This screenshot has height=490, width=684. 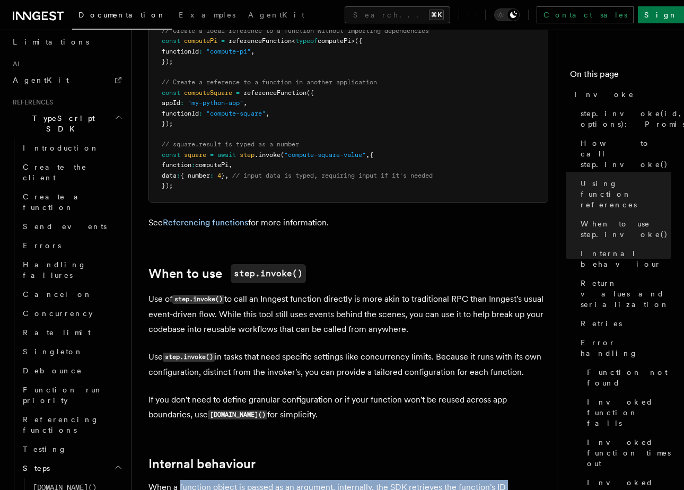 What do you see at coordinates (72, 449) in the screenshot?
I see `a: Testing` at bounding box center [72, 449].